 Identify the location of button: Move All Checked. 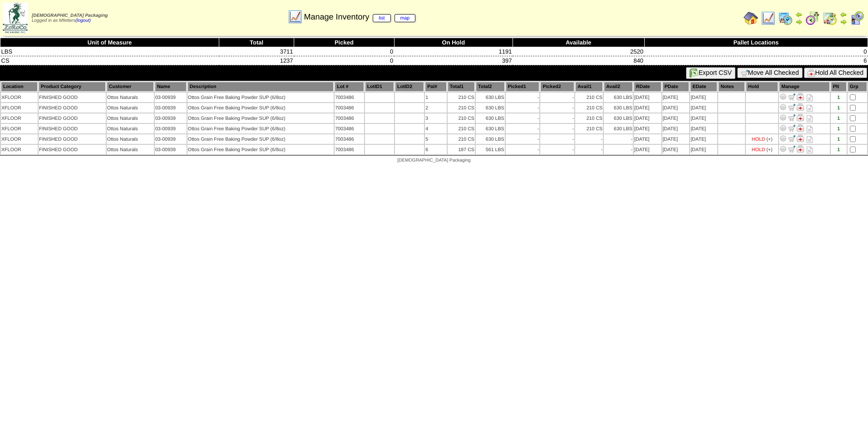
(770, 73).